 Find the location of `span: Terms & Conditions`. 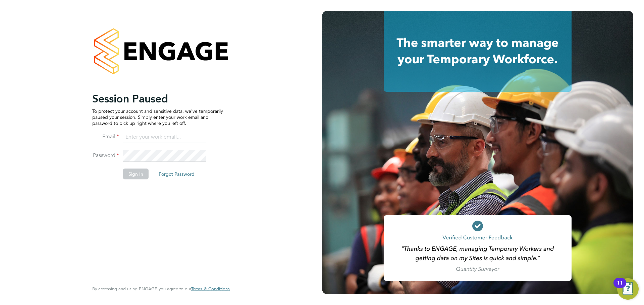

span: Terms & Conditions is located at coordinates (210, 289).